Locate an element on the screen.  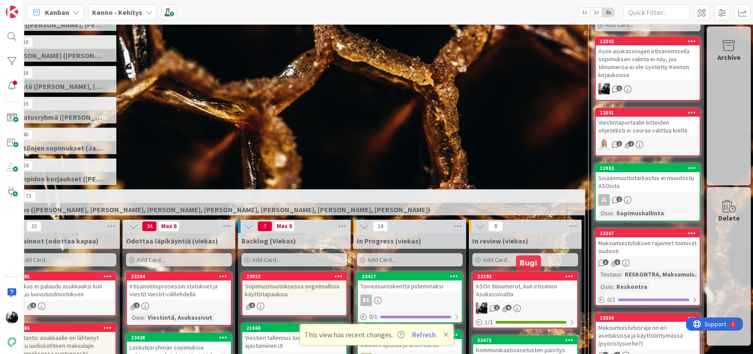
div: 21968 is located at coordinates (296, 328).